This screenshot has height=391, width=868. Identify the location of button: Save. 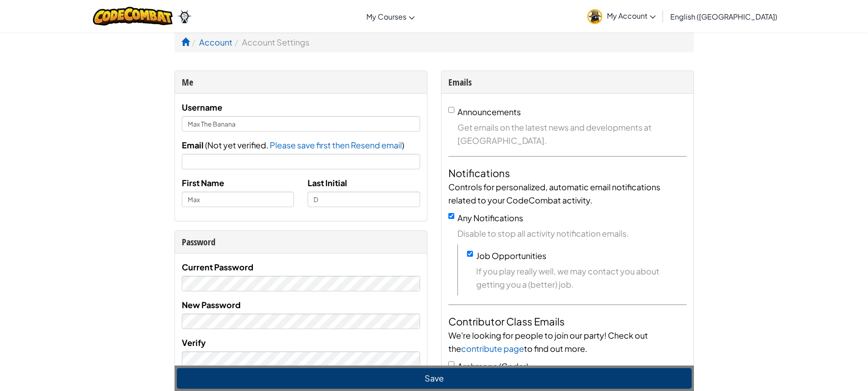
(434, 378).